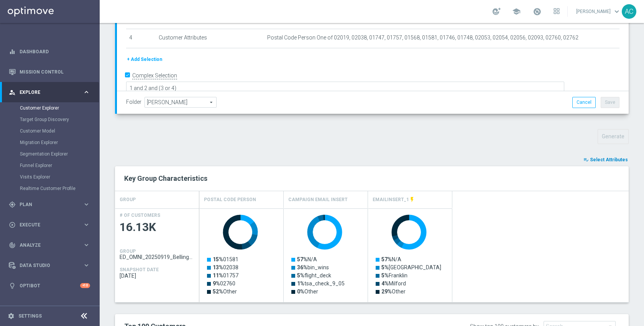 The image size is (644, 326). I want to click on div: Data Studio, so click(45, 265).